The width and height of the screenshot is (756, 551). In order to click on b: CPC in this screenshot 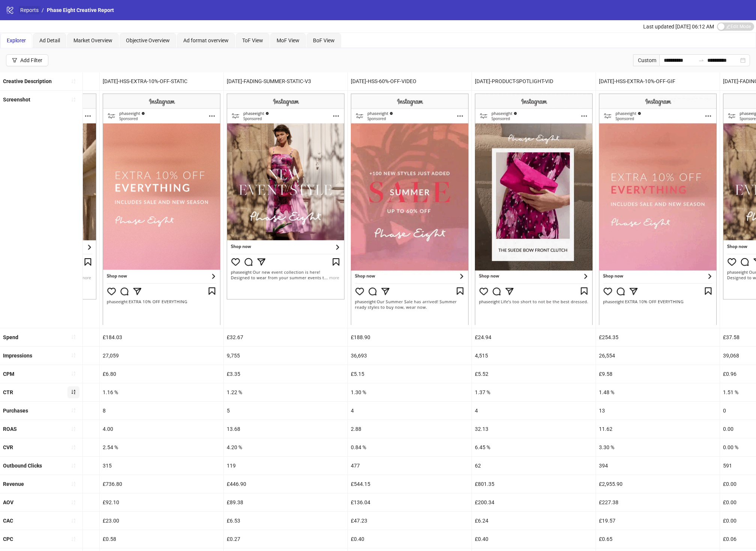, I will do `click(8, 539)`.